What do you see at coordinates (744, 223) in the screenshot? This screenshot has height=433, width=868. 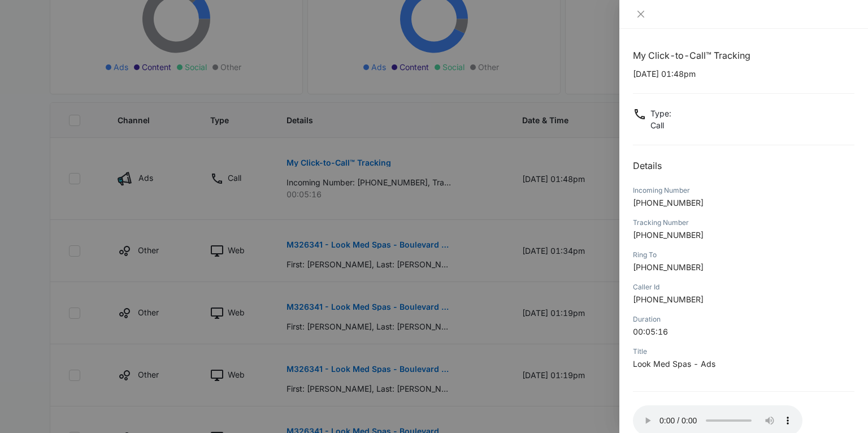 I see `div: Tracking Number` at bounding box center [744, 223].